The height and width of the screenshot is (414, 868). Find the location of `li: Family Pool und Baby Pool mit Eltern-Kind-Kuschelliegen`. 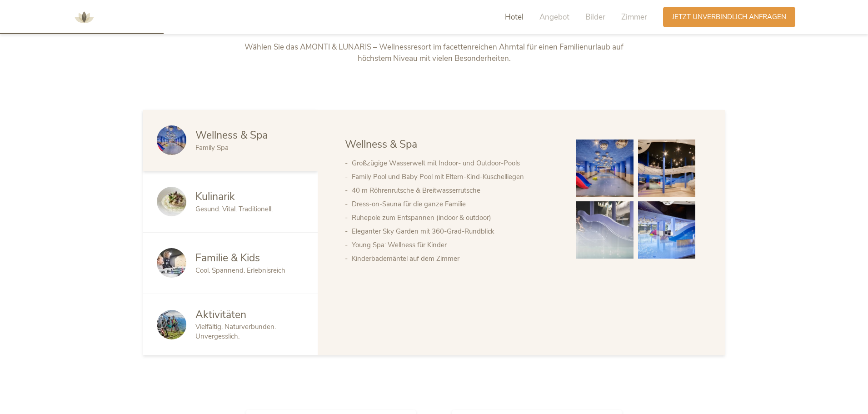

li: Family Pool und Baby Pool mit Eltern-Kind-Kuschelliegen is located at coordinates (455, 177).